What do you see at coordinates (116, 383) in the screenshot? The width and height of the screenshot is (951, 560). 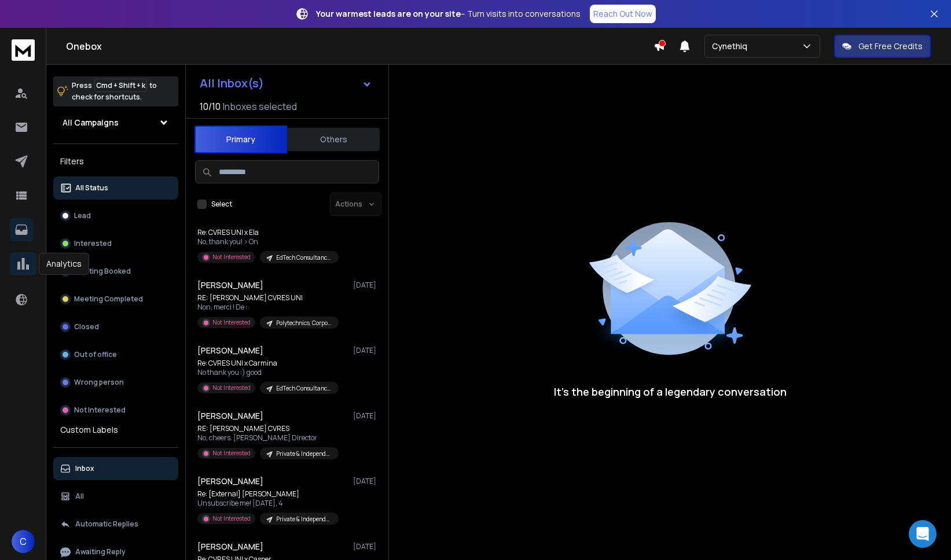 I see `button: Wrong person` at bounding box center [116, 383].